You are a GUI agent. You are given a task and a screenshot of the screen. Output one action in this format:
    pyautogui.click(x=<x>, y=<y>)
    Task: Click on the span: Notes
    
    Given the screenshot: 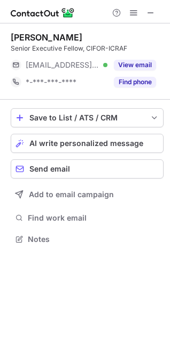 What is the action you would take?
    pyautogui.click(x=93, y=240)
    